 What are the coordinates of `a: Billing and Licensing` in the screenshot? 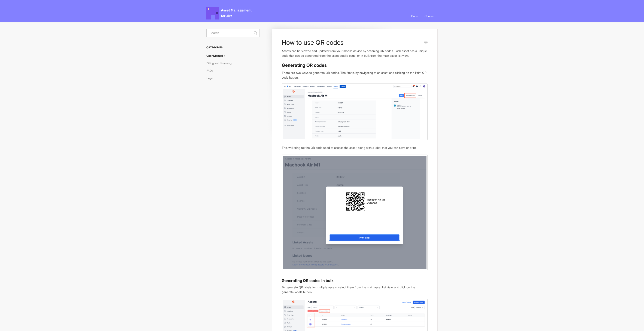 It's located at (221, 63).